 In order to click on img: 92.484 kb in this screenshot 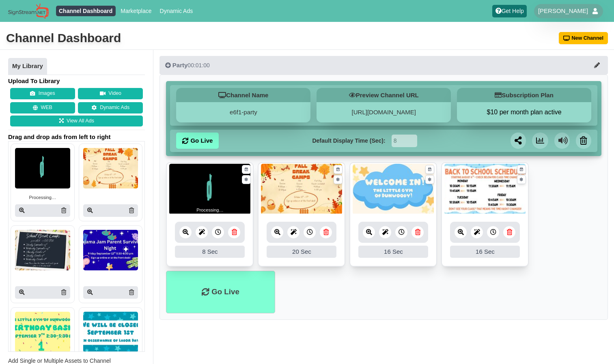, I will do `click(393, 189)`.